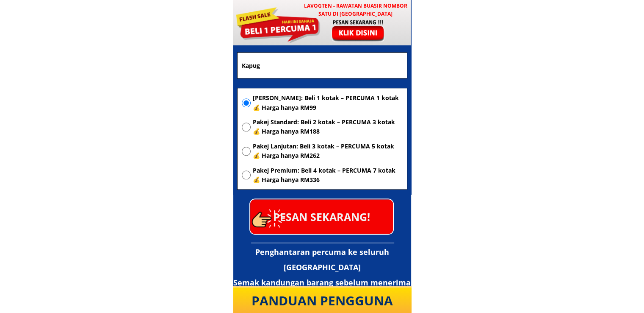 The height and width of the screenshot is (313, 644). Describe the element at coordinates (322, 301) in the screenshot. I see `div: PANDUAN PENGGUNA` at that location.